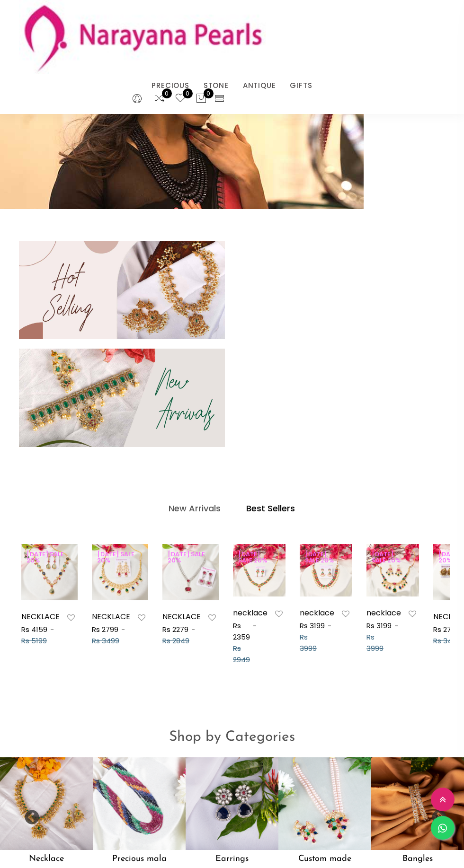  I want to click on h5: Earrings, so click(232, 859).